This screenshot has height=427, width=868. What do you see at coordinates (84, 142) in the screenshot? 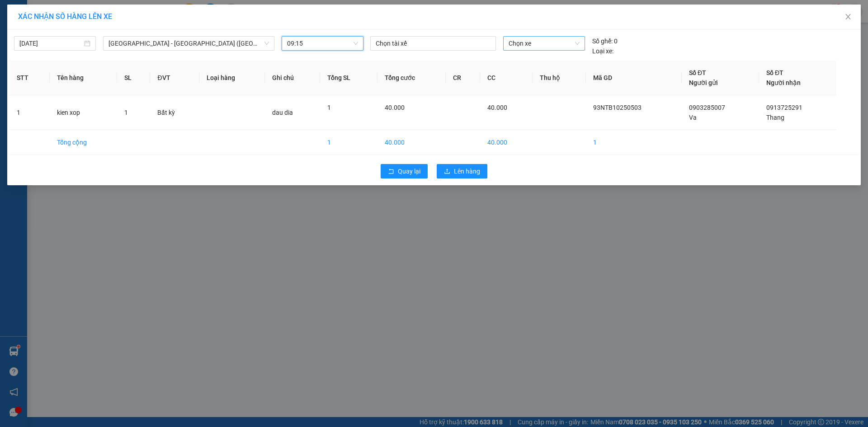
I see `td: Tổng cộng` at bounding box center [84, 142].